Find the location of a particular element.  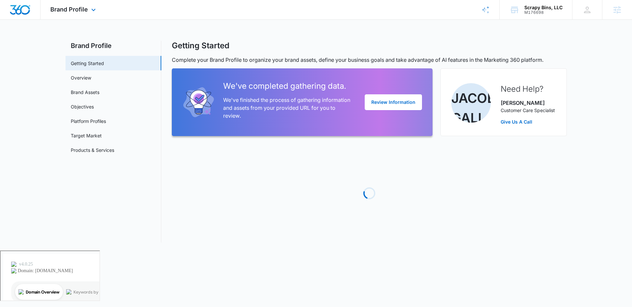

img: tab_keywords_by_traffic_grey.svg is located at coordinates (68, 41).